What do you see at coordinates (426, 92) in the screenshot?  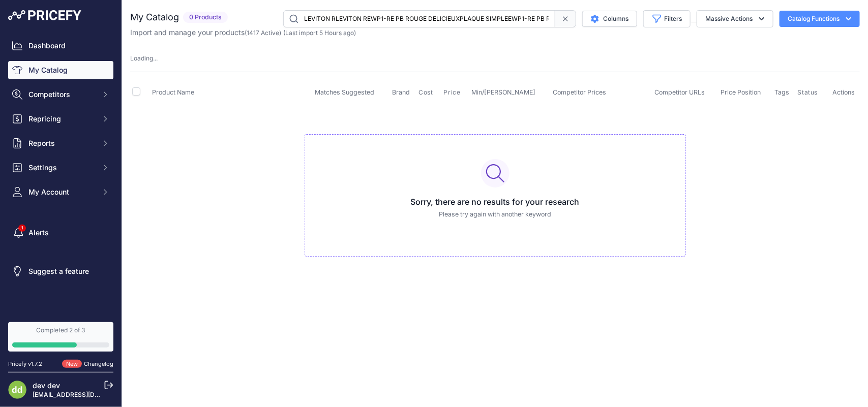 I see `span: Cost` at bounding box center [426, 92].